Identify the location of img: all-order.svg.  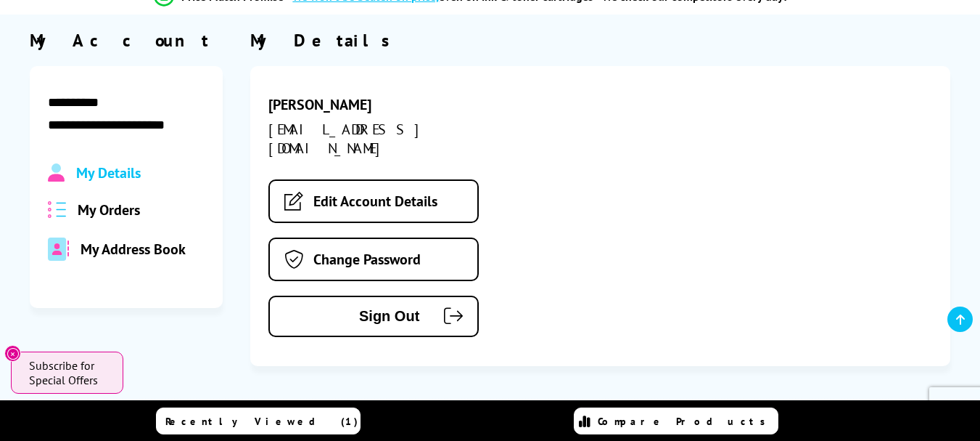
(57, 209).